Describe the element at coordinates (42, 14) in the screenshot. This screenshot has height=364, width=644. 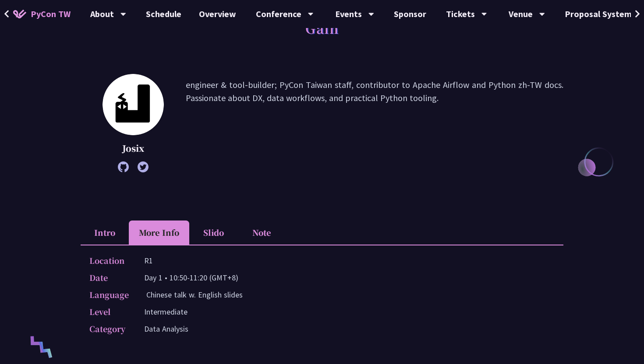
I see `a: PyCon TW` at that location.